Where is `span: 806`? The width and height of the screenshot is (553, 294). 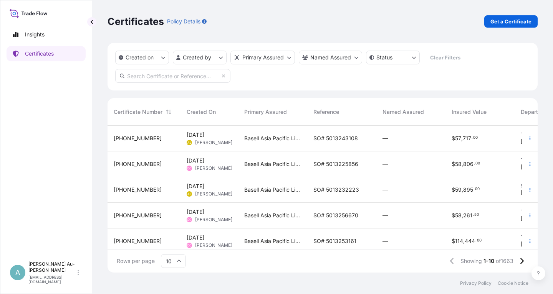
span: 806 is located at coordinates (468, 164).